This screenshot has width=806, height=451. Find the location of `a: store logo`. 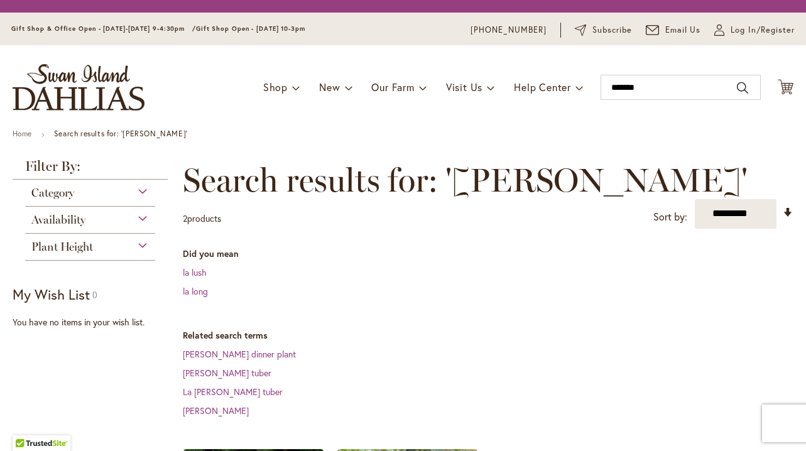

a: store logo is located at coordinates (79, 87).